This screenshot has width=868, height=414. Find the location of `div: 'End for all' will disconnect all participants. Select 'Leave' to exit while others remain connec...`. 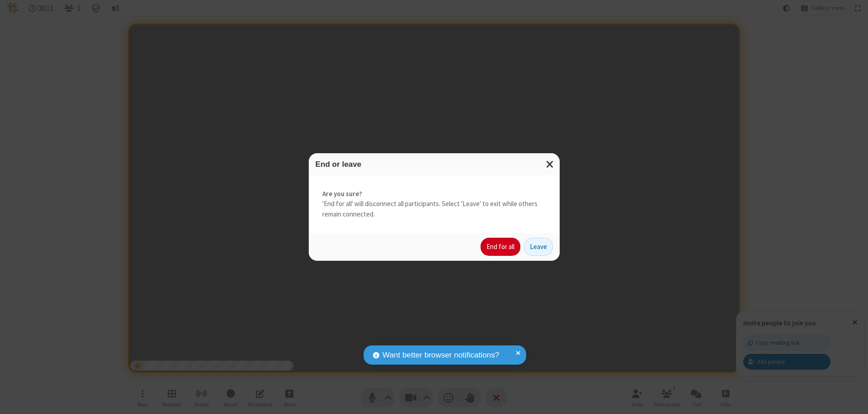

div: 'End for all' will disconnect all participants. Select 'Leave' to exit while others remain connec... is located at coordinates (434, 204).